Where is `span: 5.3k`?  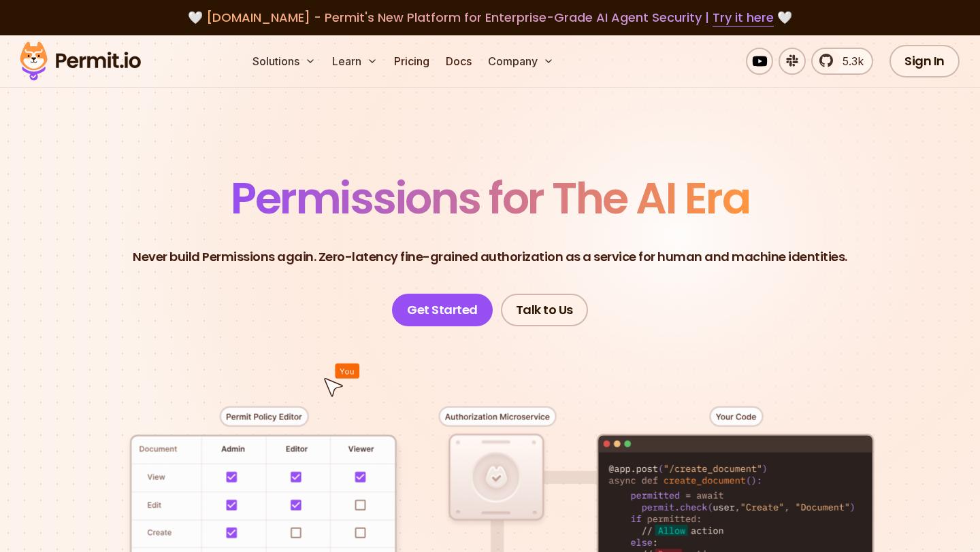
span: 5.3k is located at coordinates (849, 61).